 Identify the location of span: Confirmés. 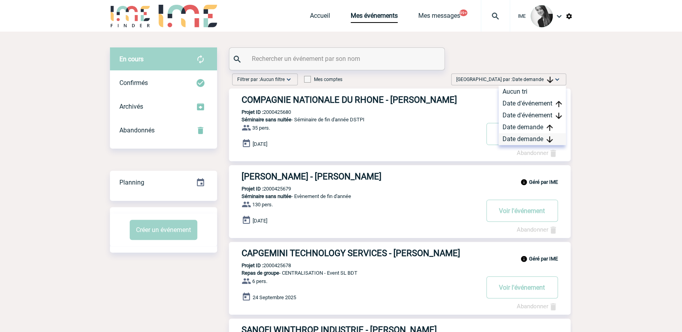
(134, 83).